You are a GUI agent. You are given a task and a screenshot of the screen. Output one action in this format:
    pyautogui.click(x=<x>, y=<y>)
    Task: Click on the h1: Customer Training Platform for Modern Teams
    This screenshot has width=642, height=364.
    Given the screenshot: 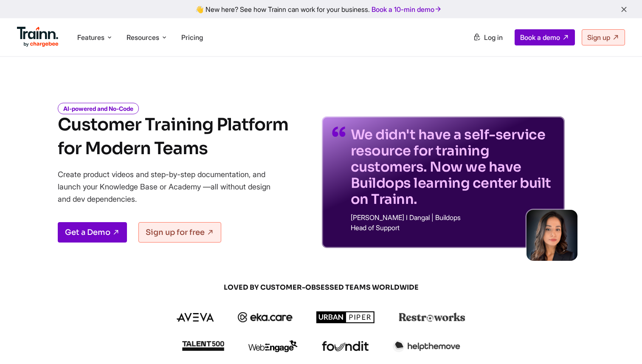 What is the action you would take?
    pyautogui.click(x=173, y=137)
    